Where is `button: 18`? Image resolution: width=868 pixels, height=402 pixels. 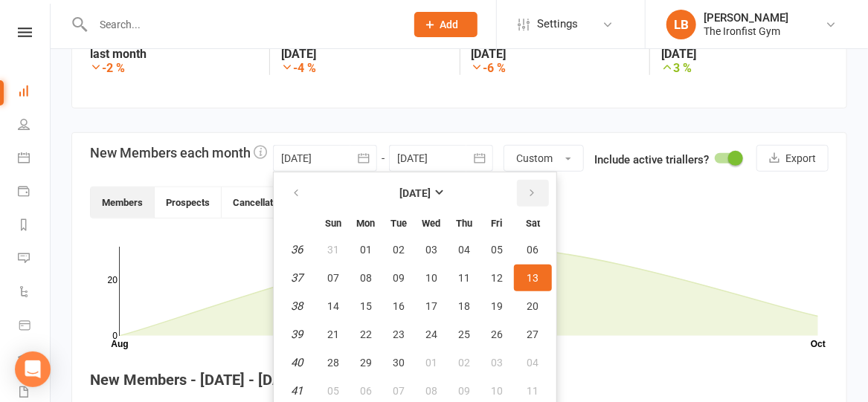
button: 18 is located at coordinates (464, 306).